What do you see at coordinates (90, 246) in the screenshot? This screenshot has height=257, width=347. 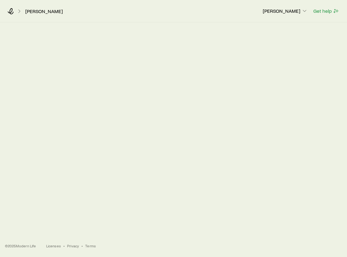 I see `a: Terms` at bounding box center [90, 246].